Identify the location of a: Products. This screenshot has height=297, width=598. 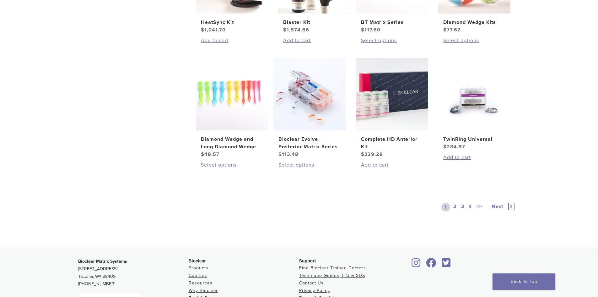
(198, 268).